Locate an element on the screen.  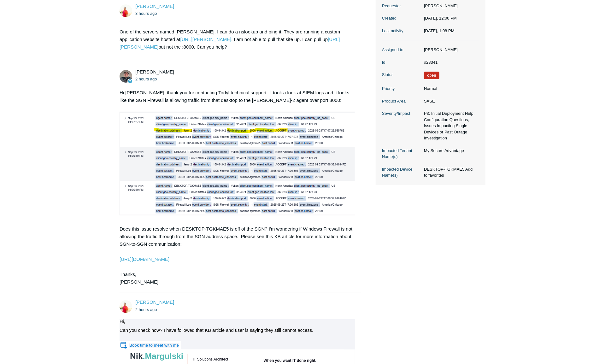
dt: Id is located at coordinates (401, 62).